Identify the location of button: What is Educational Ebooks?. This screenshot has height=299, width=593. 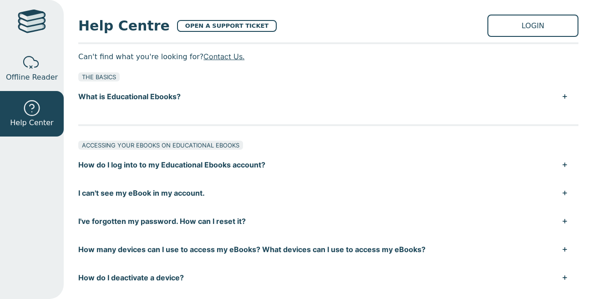
(328, 96).